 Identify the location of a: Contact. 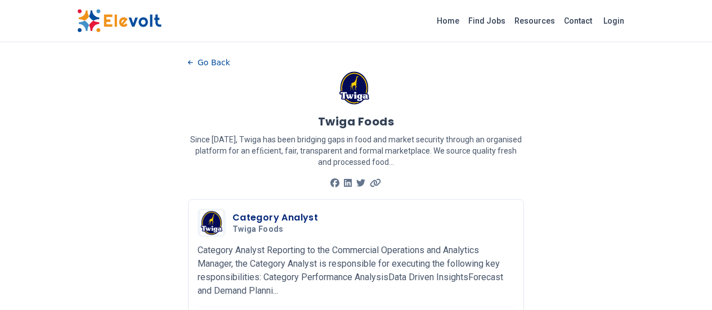
(578, 21).